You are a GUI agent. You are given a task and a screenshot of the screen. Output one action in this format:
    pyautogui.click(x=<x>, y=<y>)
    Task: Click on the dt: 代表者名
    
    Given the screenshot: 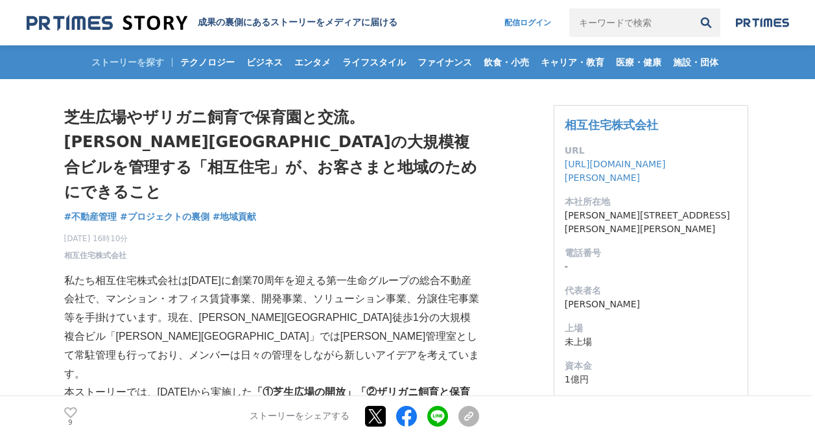 What is the action you would take?
    pyautogui.click(x=651, y=291)
    